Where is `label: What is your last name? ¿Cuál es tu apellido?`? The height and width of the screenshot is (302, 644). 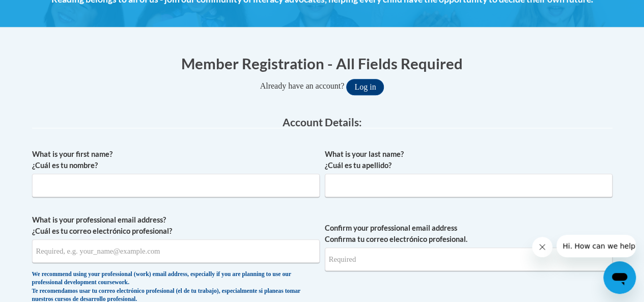
label: What is your last name? ¿Cuál es tu apellido? is located at coordinates (469, 160).